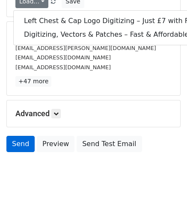  What do you see at coordinates (109, 144) in the screenshot?
I see `a: Send Test Email` at bounding box center [109, 144].